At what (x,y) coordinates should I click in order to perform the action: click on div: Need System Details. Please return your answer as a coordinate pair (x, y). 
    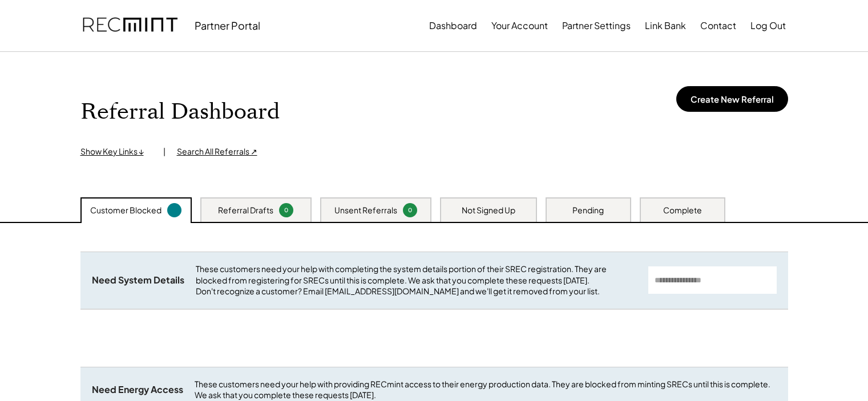
    Looking at the image, I should click on (138, 280).